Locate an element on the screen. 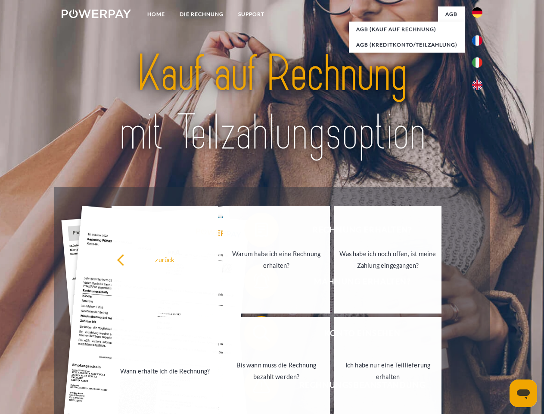  img: it is located at coordinates (478, 62).